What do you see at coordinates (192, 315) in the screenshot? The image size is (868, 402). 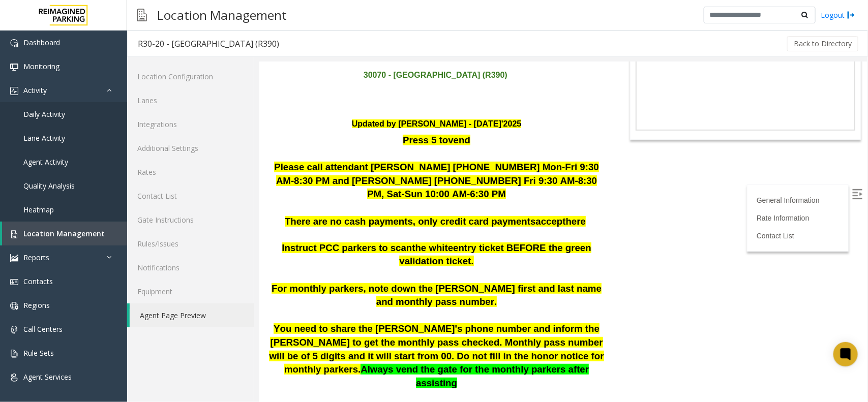 I see `a: Agent Page Preview` at bounding box center [192, 315].